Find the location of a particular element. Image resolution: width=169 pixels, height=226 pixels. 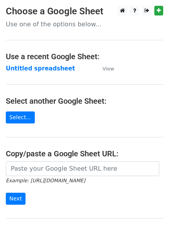

a: Untitled spreadsheet is located at coordinates (40, 68).